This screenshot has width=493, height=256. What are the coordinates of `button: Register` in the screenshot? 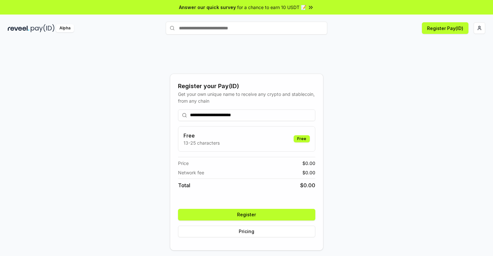 It's located at (247, 215).